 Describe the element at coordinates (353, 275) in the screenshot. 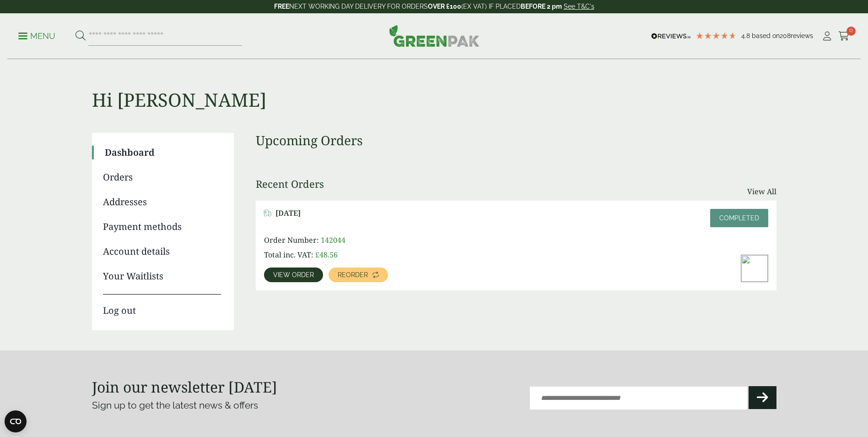

I see `span: Reorder` at that location.